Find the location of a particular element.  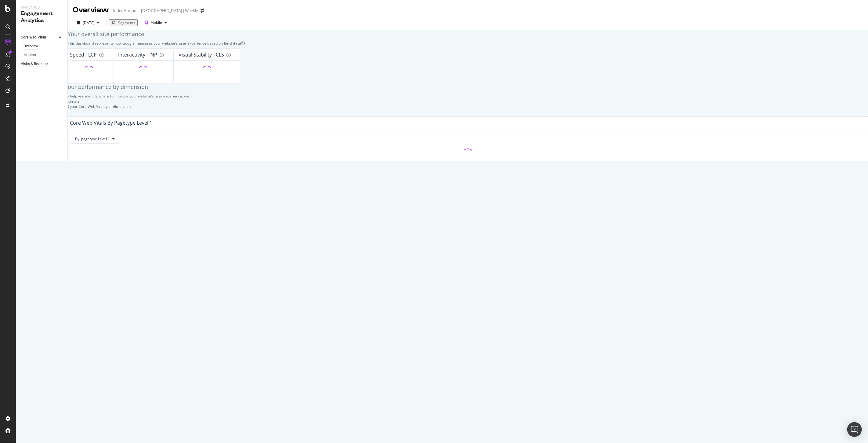

div: Speed - LCP is located at coordinates (83, 55).